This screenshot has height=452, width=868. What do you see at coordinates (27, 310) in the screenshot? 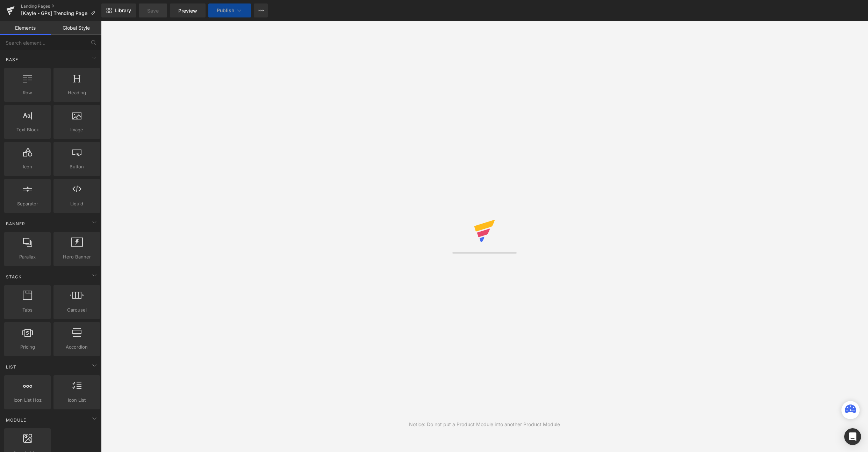
I see `span: Tabs` at bounding box center [27, 310].